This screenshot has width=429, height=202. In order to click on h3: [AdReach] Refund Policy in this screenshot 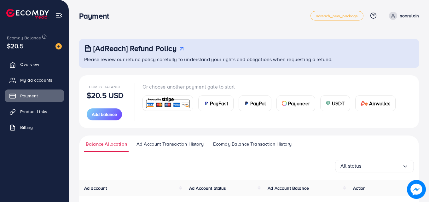, I will do `click(135, 48)`.